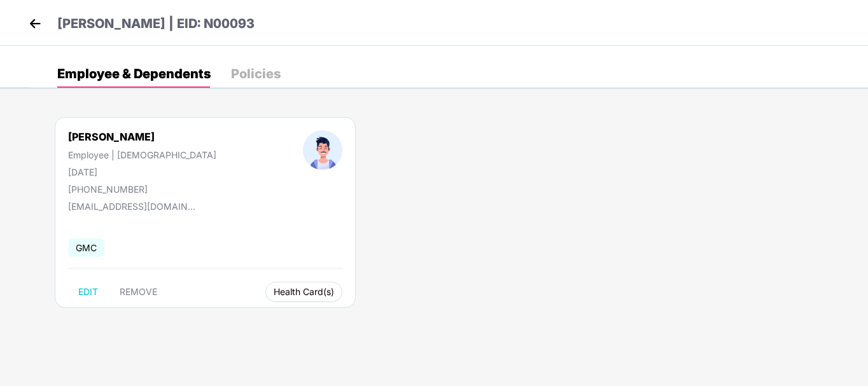 This screenshot has width=868, height=386. I want to click on button: EDIT, so click(87, 293).